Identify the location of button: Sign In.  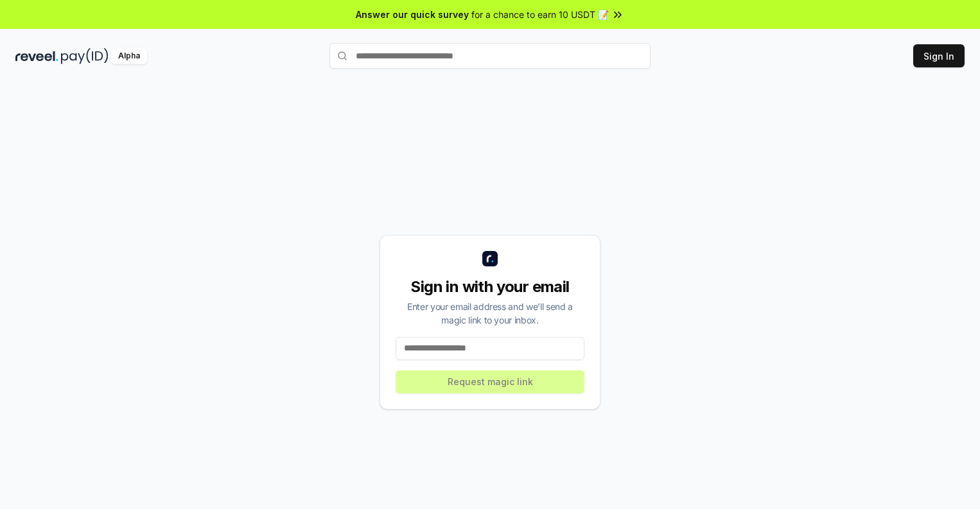
(938, 56).